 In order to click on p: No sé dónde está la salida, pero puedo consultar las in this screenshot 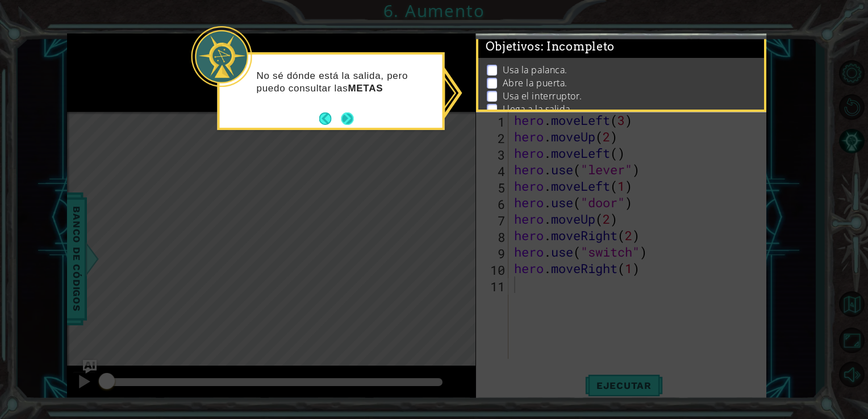, I will do `click(346, 82)`.